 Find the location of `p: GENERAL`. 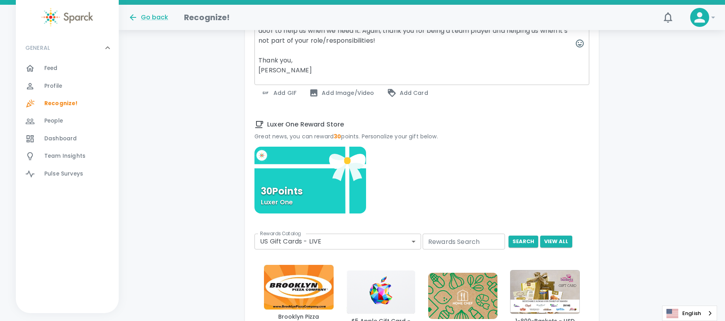

p: GENERAL is located at coordinates (38, 48).